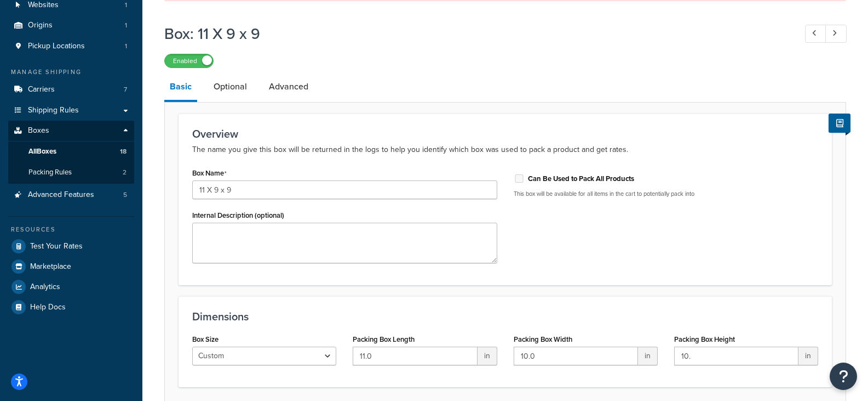  I want to click on a: Packing Rules2, so click(71, 172).